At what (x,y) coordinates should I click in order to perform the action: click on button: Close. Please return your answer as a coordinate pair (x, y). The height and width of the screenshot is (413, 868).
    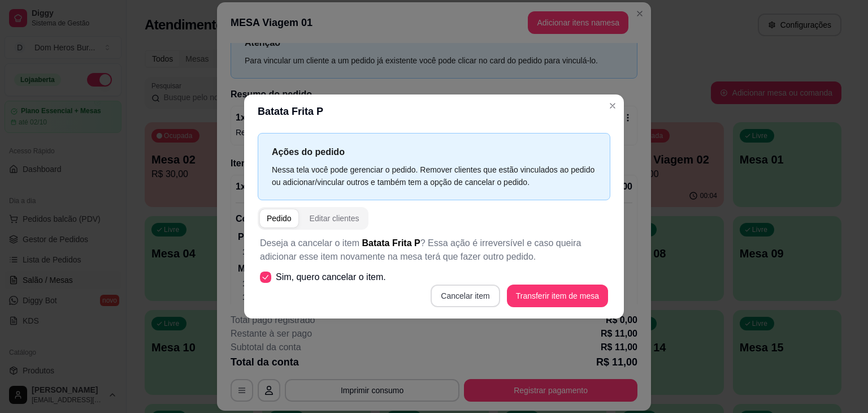
    Looking at the image, I should click on (613, 106).